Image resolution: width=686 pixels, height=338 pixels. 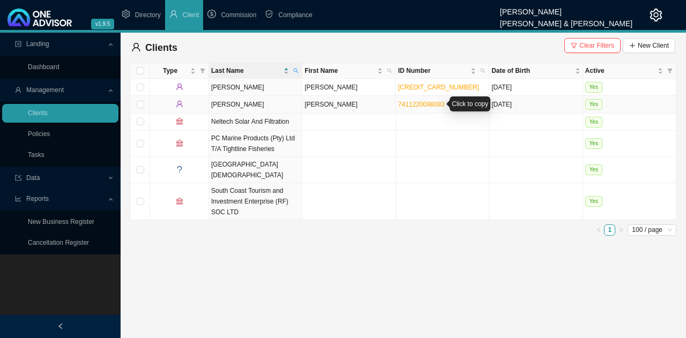 What do you see at coordinates (18, 178) in the screenshot?
I see `span: import` at bounding box center [18, 178].